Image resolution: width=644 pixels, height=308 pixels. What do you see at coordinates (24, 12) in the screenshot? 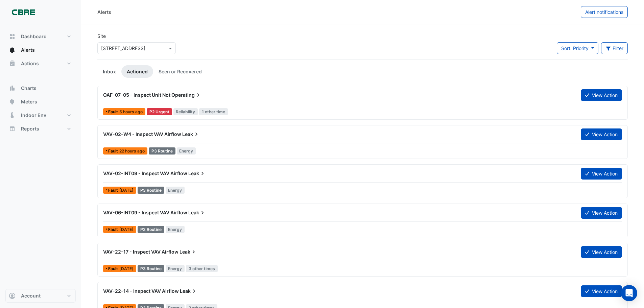
I see `img: Company Logo` at bounding box center [24, 12].